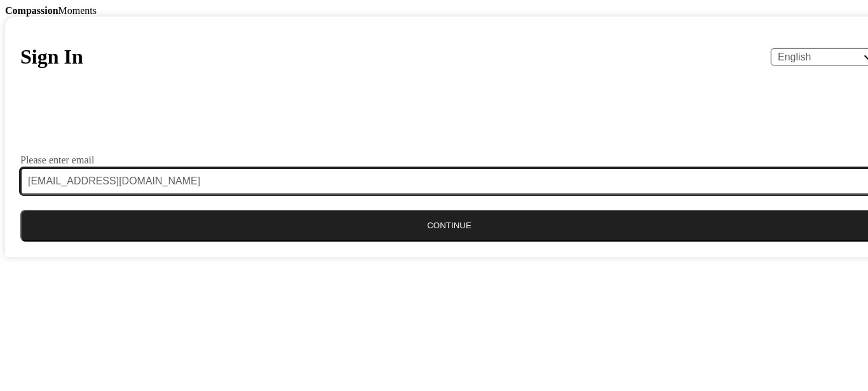 The width and height of the screenshot is (868, 391). What do you see at coordinates (32, 10) in the screenshot?
I see `b: Compassion` at bounding box center [32, 10].